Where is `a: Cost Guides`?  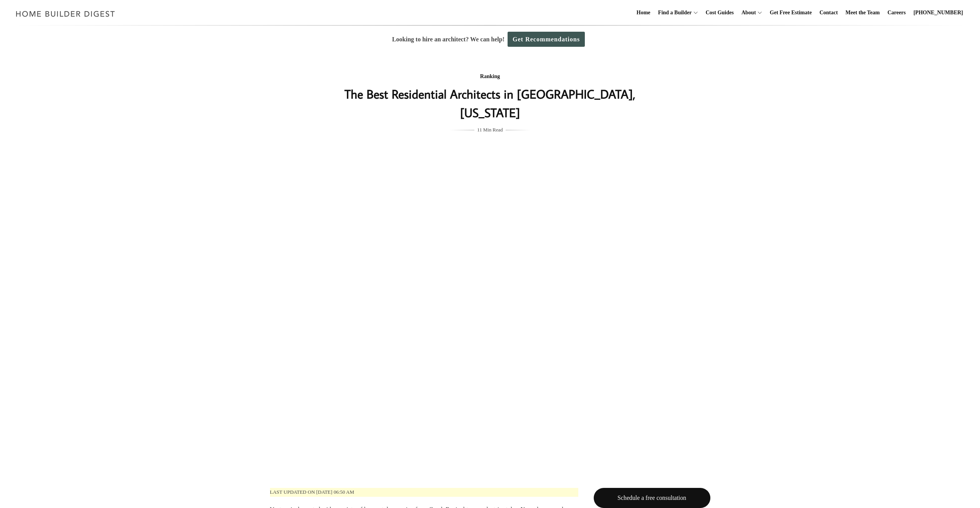
a: Cost Guides is located at coordinates (719, 13).